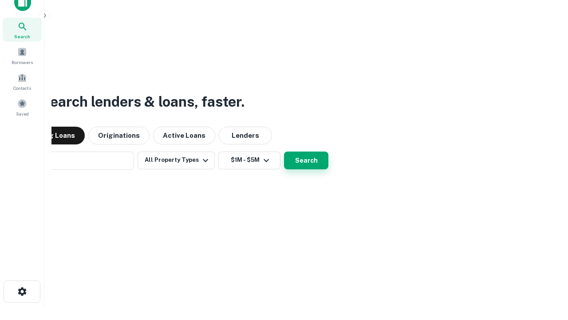 Image resolution: width=568 pixels, height=320 pixels. I want to click on span: Saved, so click(22, 114).